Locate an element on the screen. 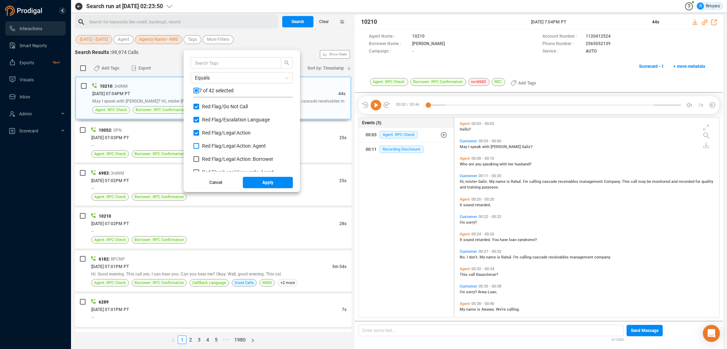  button: Tags is located at coordinates (192, 39).